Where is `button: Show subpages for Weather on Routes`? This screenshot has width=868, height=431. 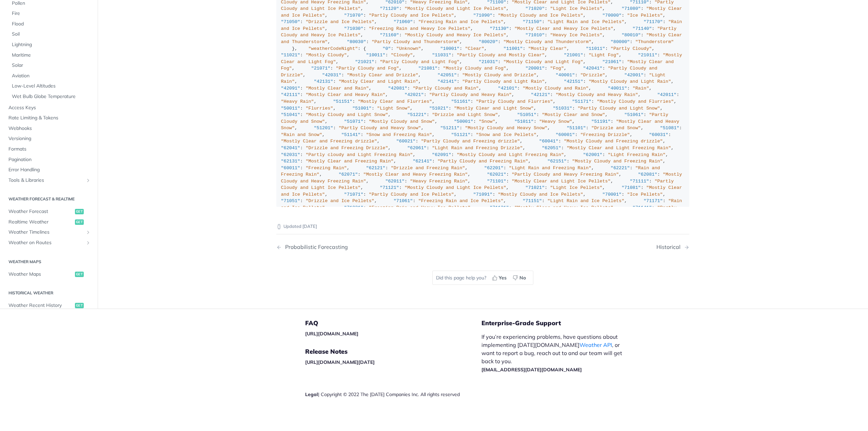
button: Show subpages for Weather on Routes is located at coordinates (89, 242).